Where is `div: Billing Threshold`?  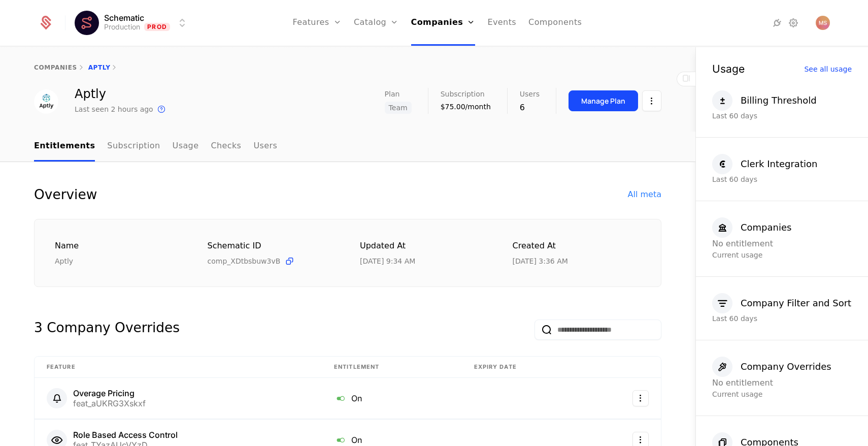
div: Billing Threshold is located at coordinates (778, 101).